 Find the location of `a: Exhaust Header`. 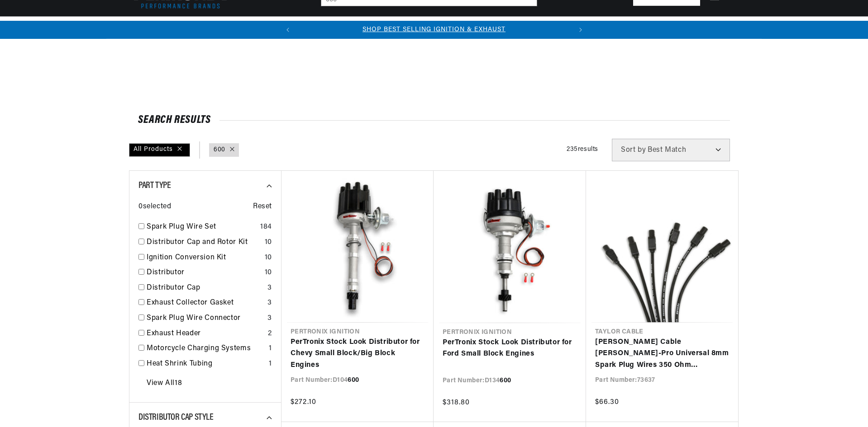

a: Exhaust Header is located at coordinates (206, 334).